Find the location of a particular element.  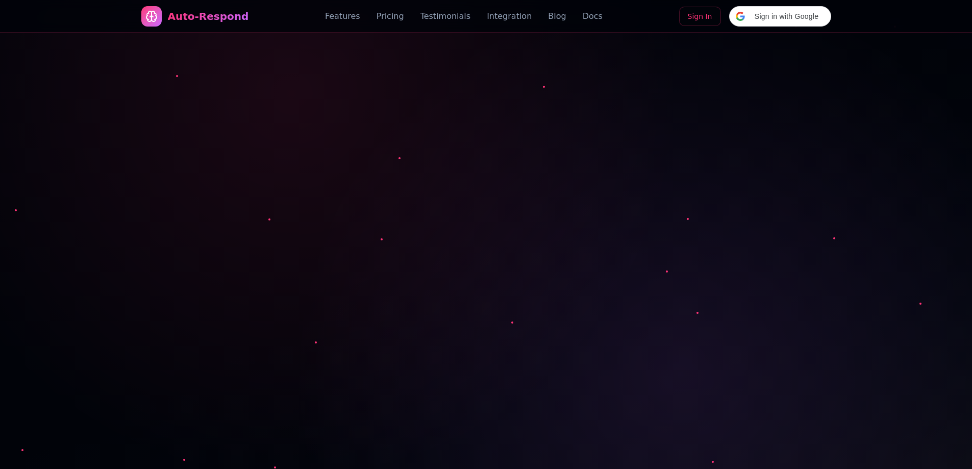

a: Integration is located at coordinates (509, 16).